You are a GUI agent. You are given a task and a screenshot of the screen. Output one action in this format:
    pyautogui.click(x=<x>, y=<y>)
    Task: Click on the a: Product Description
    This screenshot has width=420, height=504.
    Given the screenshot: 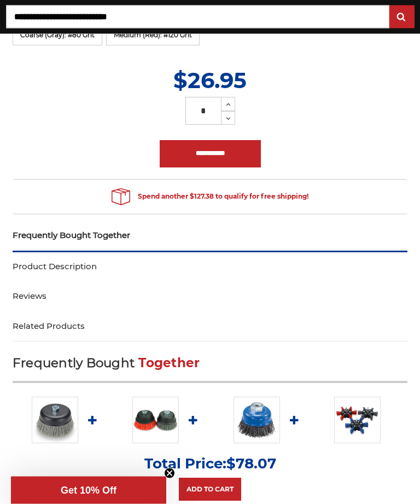 What is the action you would take?
    pyautogui.click(x=210, y=267)
    